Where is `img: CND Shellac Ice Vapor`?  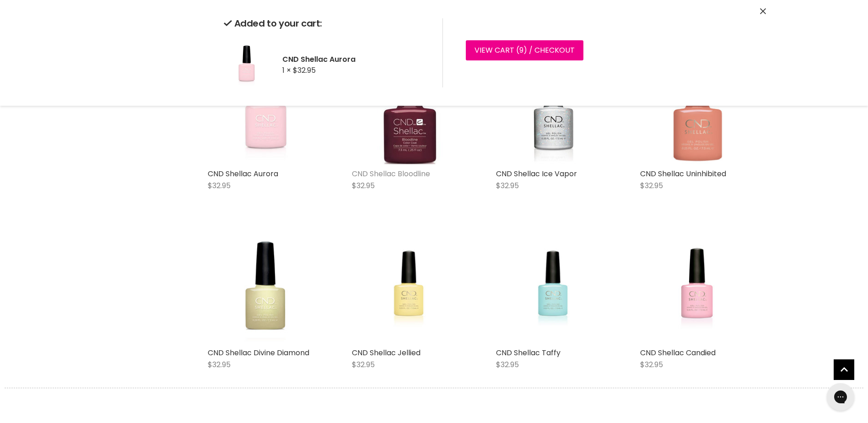
img: CND Shellac Ice Vapor is located at coordinates (554, 106).